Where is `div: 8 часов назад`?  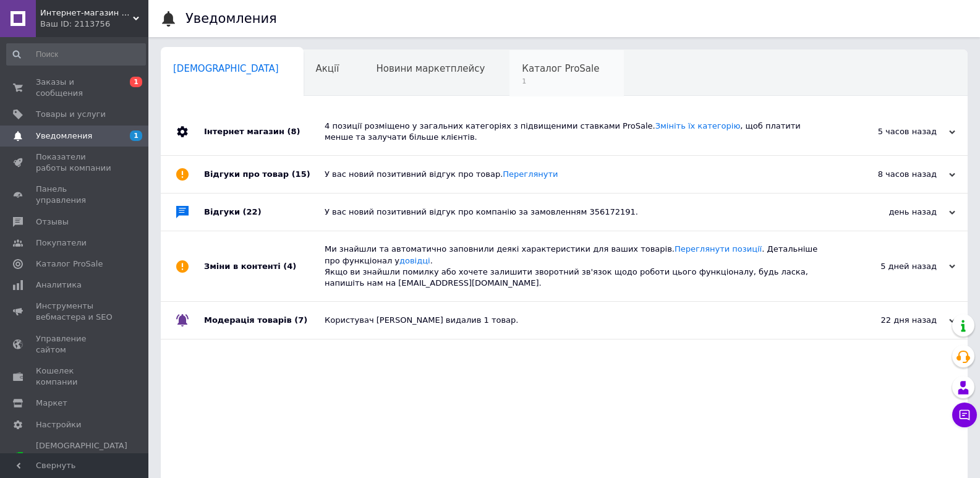
div: 8 часов назад is located at coordinates (894, 174).